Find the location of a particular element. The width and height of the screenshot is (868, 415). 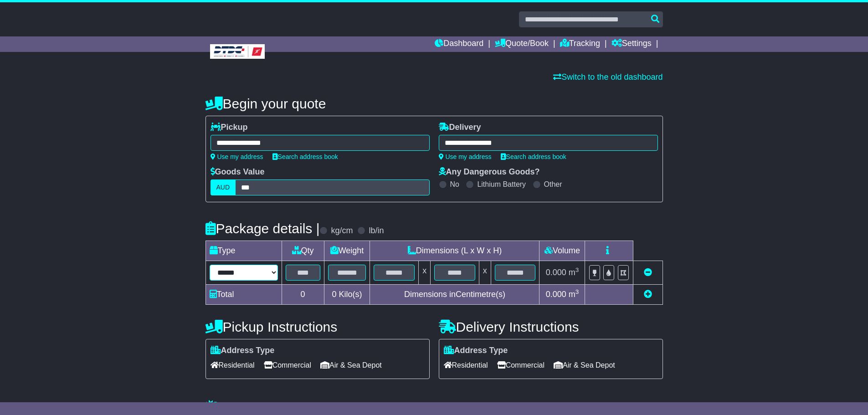

a: Remove this item is located at coordinates (648, 272).